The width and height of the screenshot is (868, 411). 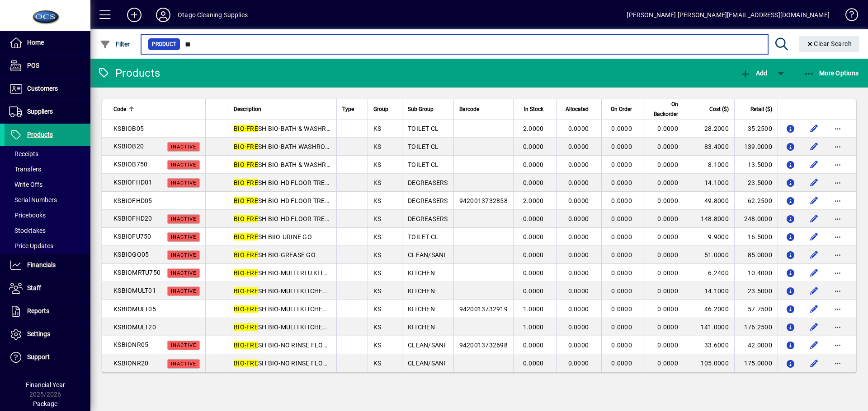 I want to click on button: More Options, so click(x=831, y=73).